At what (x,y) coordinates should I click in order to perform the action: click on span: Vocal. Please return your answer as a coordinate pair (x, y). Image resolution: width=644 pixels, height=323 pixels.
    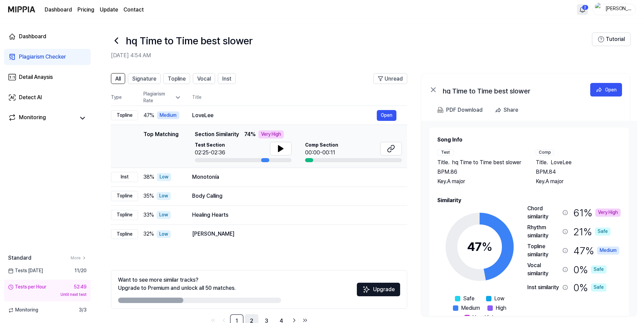
    Looking at the image, I should click on (204, 79).